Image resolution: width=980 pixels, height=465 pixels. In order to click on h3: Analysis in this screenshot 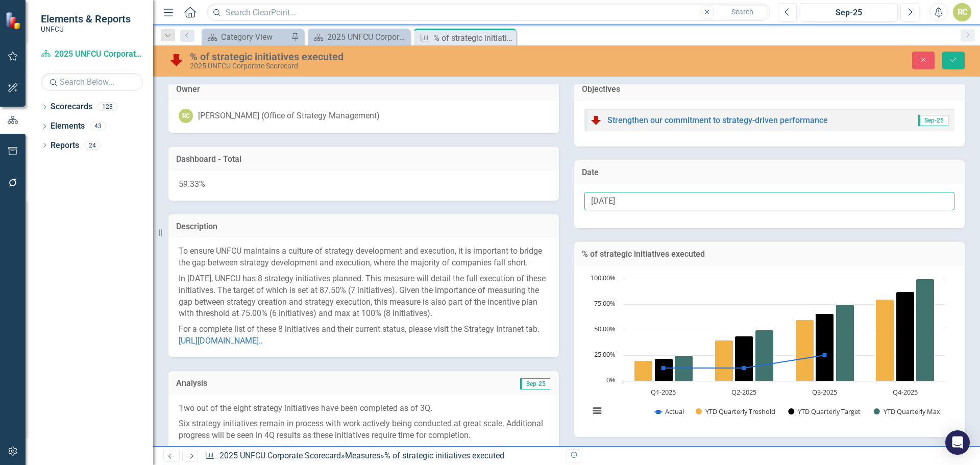, I will do `click(270, 383)`.